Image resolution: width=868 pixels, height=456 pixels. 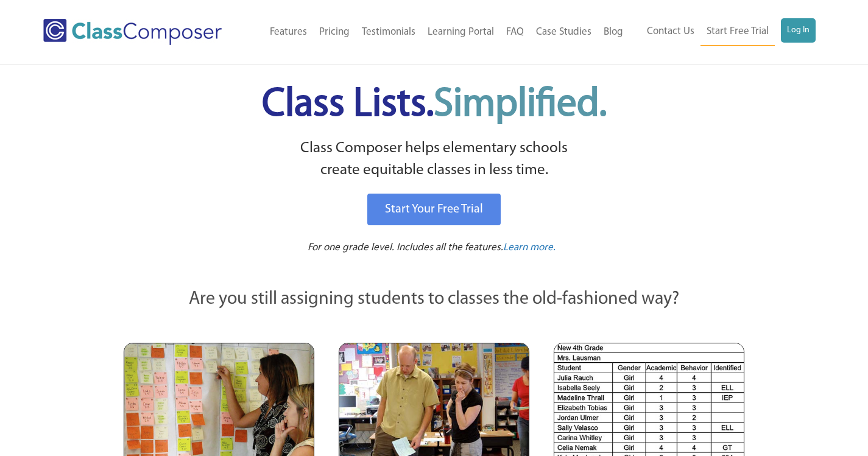 What do you see at coordinates (671, 32) in the screenshot?
I see `a: Contact Us` at bounding box center [671, 32].